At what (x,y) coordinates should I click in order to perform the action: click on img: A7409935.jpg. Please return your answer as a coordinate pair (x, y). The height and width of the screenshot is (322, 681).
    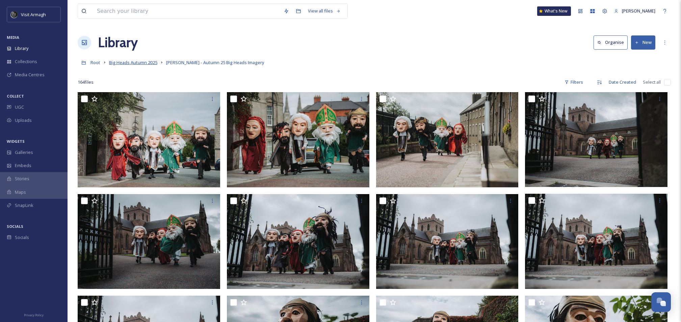
    Looking at the image, I should click on (149, 140).